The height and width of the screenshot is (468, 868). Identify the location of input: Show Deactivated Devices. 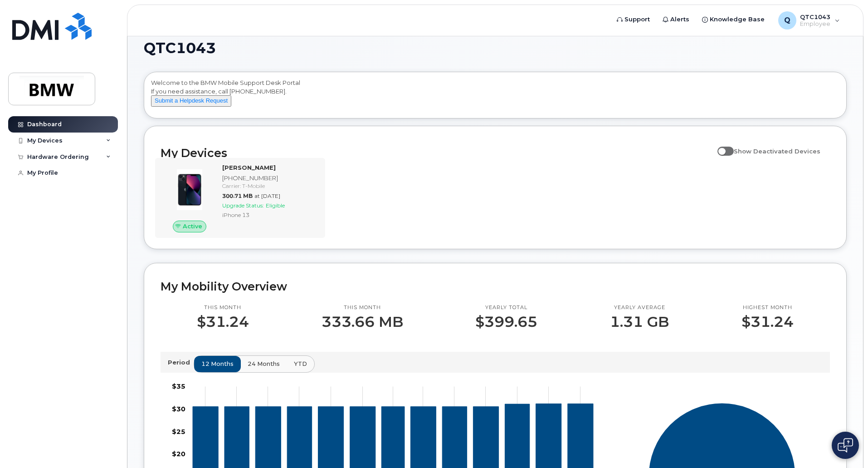
(721, 146).